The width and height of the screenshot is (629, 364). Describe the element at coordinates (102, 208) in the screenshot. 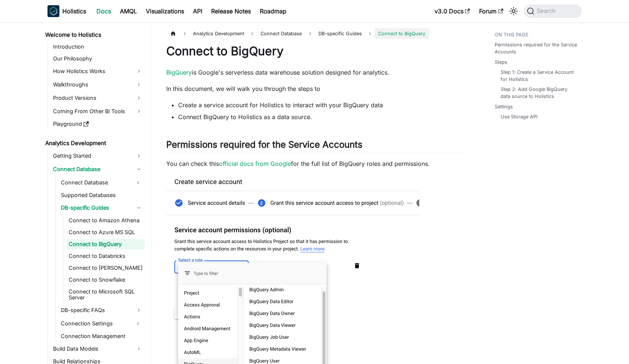

I see `a: DB-specific Guides` at that location.